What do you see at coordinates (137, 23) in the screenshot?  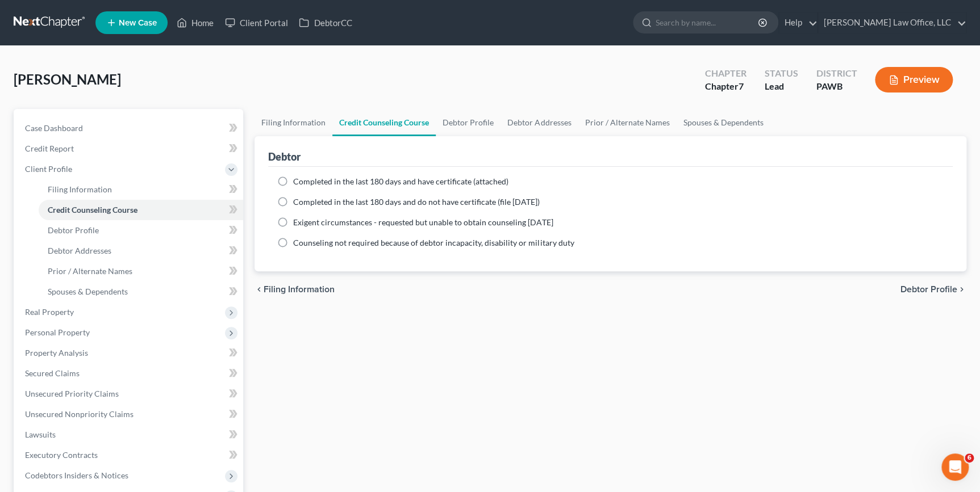 I see `span: New Case` at bounding box center [137, 23].